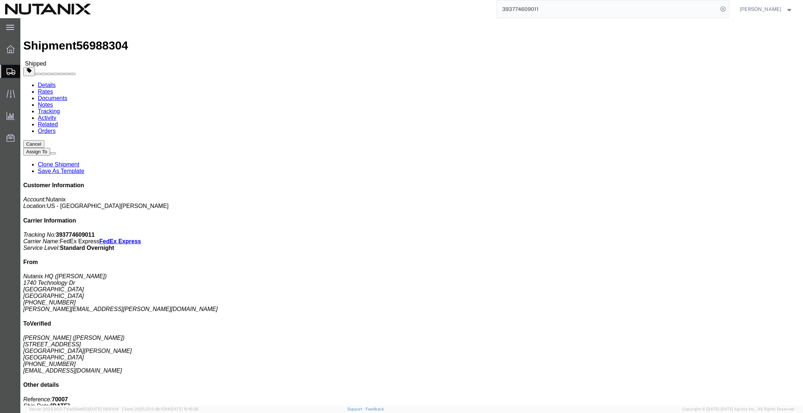 The width and height of the screenshot is (803, 413). What do you see at coordinates (160, 409) in the screenshot?
I see `span: Client: 2025.20.0-8b113f4` at bounding box center [160, 409].